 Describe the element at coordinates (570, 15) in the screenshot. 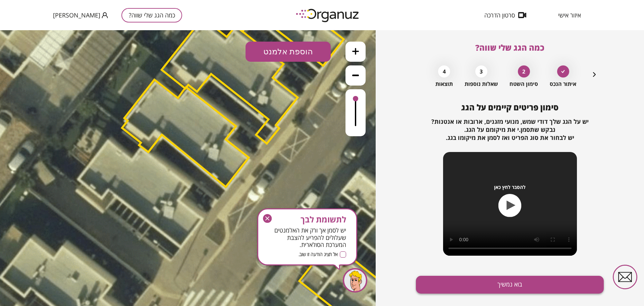

I see `span: איזור אישי` at that location.